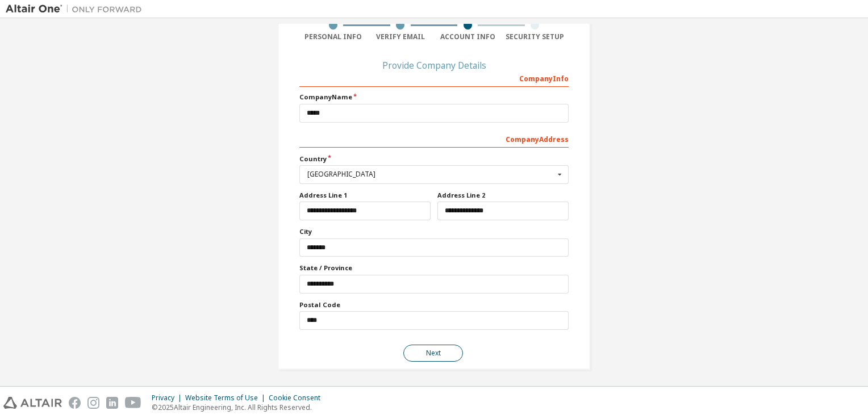  What do you see at coordinates (239, 408) in the screenshot?
I see `p: © 2025 Altair Engineering, Inc. All Rights Reserved.` at bounding box center [239, 408].